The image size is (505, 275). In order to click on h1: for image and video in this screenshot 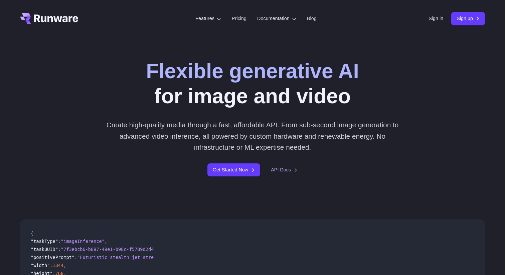, I will do `click(253, 84)`.